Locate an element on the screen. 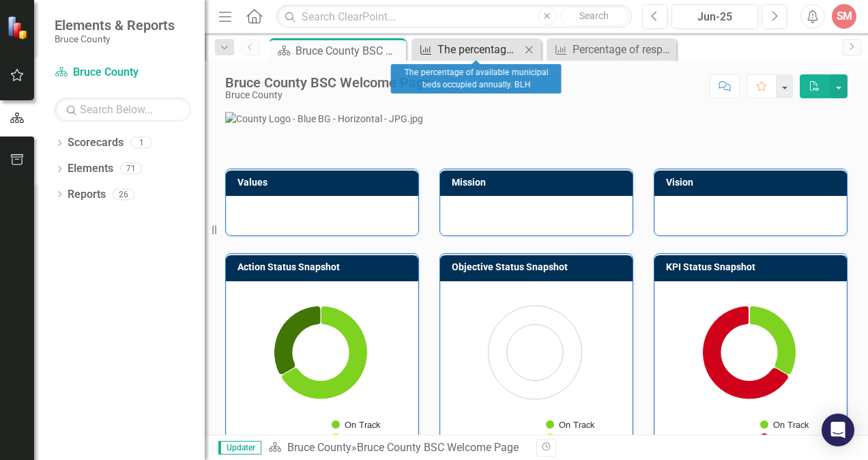 This screenshot has width=868, height=460. div: 1 is located at coordinates (141, 143).